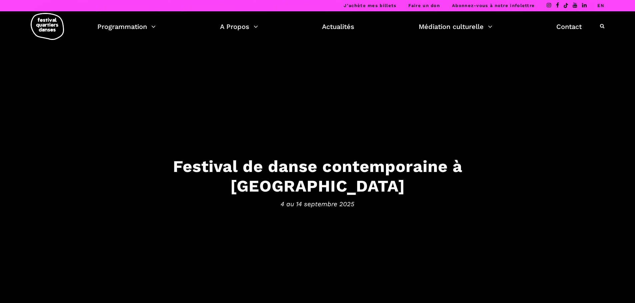 This screenshot has height=303, width=635. I want to click on a: Programmation, so click(126, 27).